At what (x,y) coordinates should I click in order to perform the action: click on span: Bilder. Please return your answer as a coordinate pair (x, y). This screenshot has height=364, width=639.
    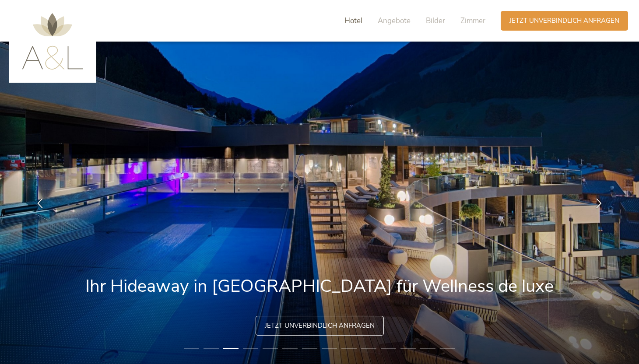
    Looking at the image, I should click on (435, 21).